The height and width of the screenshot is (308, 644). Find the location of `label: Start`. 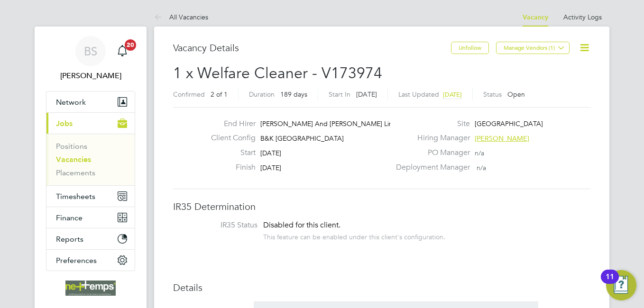

label: Start is located at coordinates (230, 152).